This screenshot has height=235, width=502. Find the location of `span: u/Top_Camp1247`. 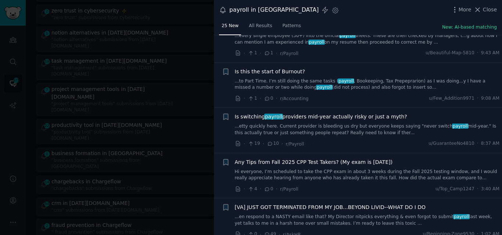

span: u/Top_Camp1247 is located at coordinates (455, 190).